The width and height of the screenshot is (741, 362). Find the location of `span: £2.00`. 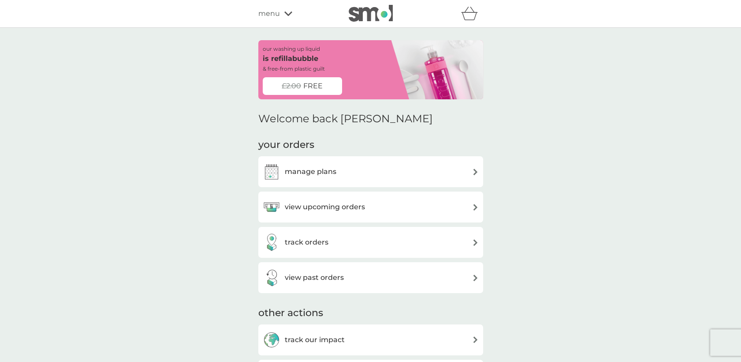

span: £2.00 is located at coordinates (291, 86).